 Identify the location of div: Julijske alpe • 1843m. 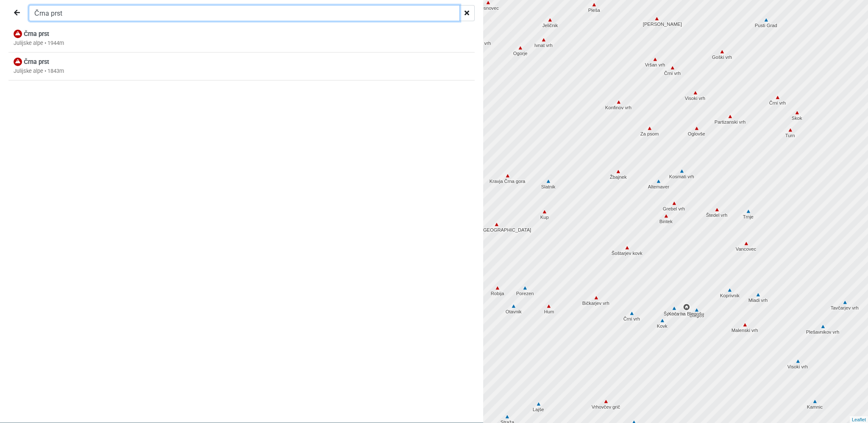
(241, 70).